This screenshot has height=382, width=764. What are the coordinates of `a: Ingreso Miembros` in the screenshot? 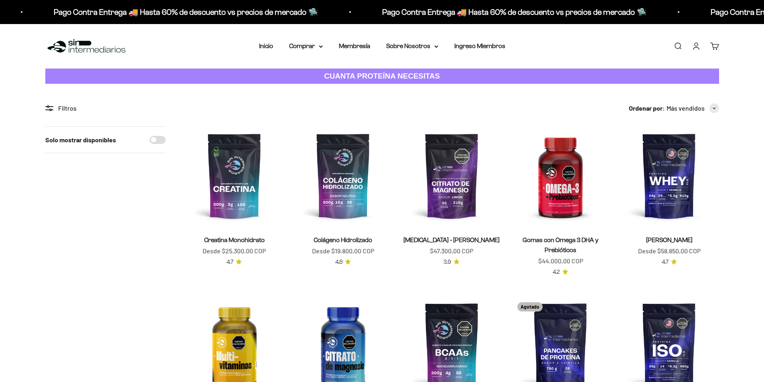 It's located at (480, 46).